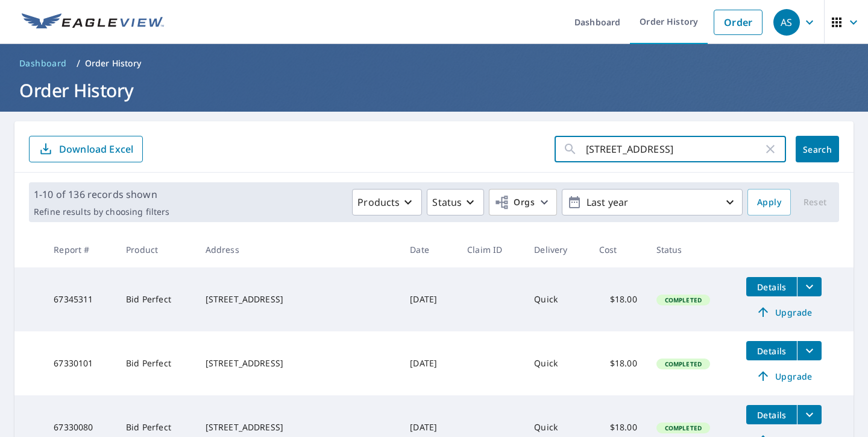 The height and width of the screenshot is (437, 868). What do you see at coordinates (769, 202) in the screenshot?
I see `span: Apply` at bounding box center [769, 202].